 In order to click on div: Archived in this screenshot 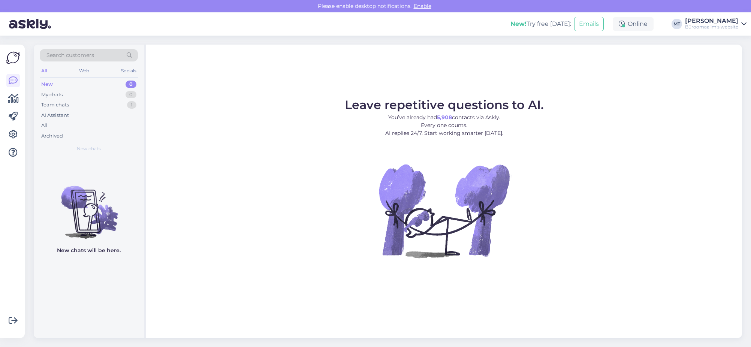, I will do `click(52, 136)`.